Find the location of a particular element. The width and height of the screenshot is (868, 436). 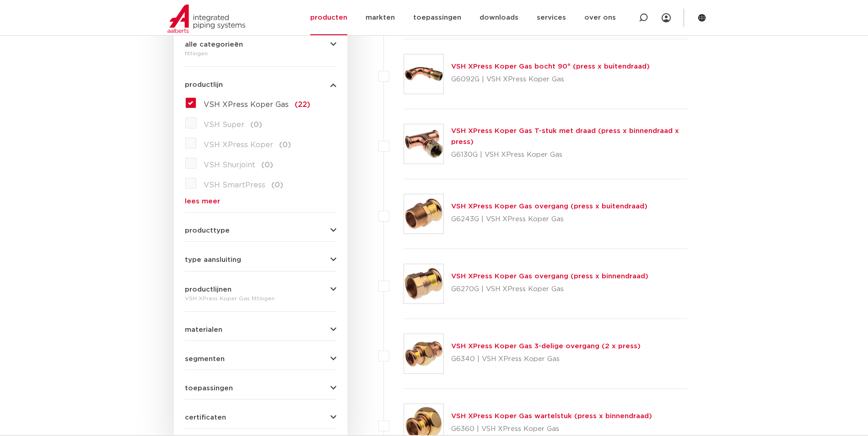

a: lees meer is located at coordinates (261, 201).